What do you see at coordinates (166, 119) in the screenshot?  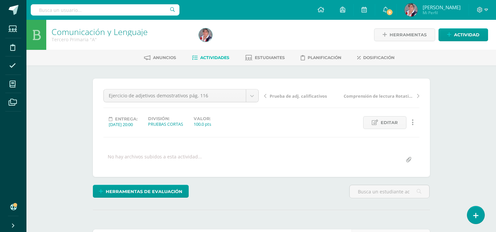 I see `label: División:` at bounding box center [166, 119].